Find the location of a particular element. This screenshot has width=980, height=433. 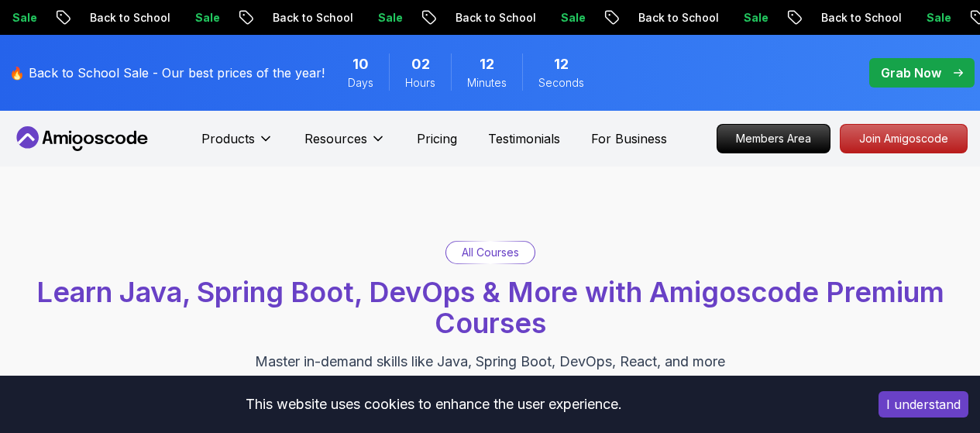

a: Members Area is located at coordinates (773, 139).